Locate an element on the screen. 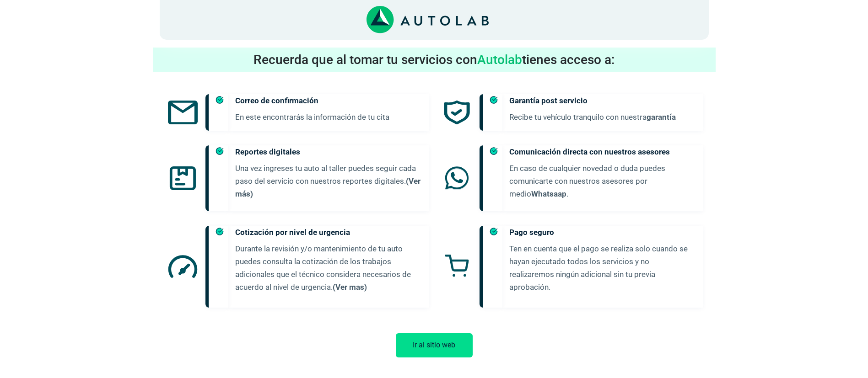 This screenshot has width=868, height=378. p: Una vez ingreses tu auto al taller puedes seguir cada paso del servicio con nuestros reportes dig... is located at coordinates (328, 181).